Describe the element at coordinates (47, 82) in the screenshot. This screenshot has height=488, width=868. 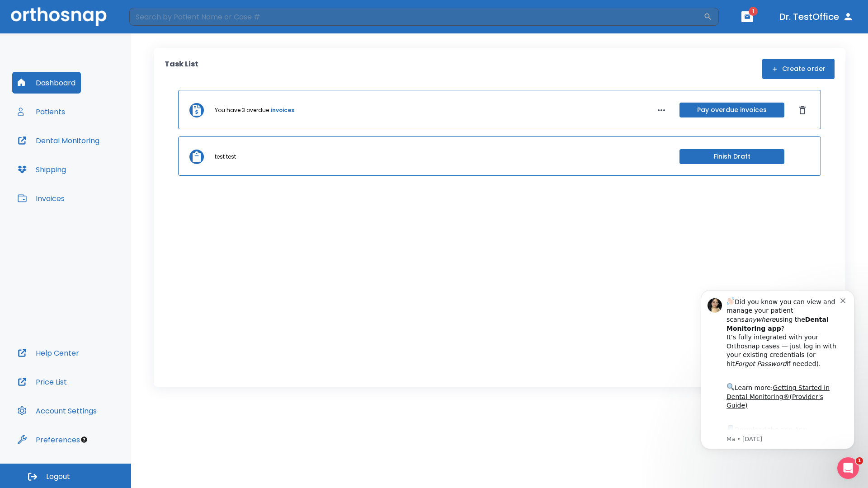
I see `button: Dashboard` at that location.